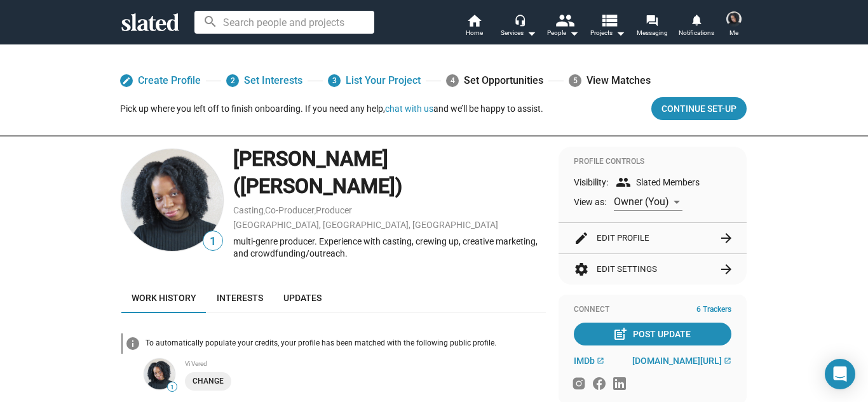  Describe the element at coordinates (264, 81) in the screenshot. I see `a: 2Set Interests` at that location.